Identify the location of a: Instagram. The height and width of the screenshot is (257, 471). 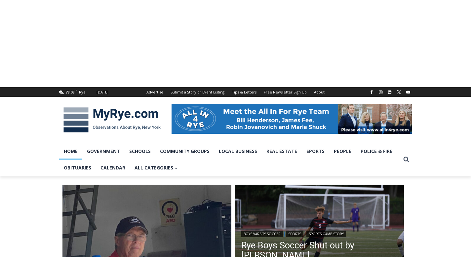
(380, 92).